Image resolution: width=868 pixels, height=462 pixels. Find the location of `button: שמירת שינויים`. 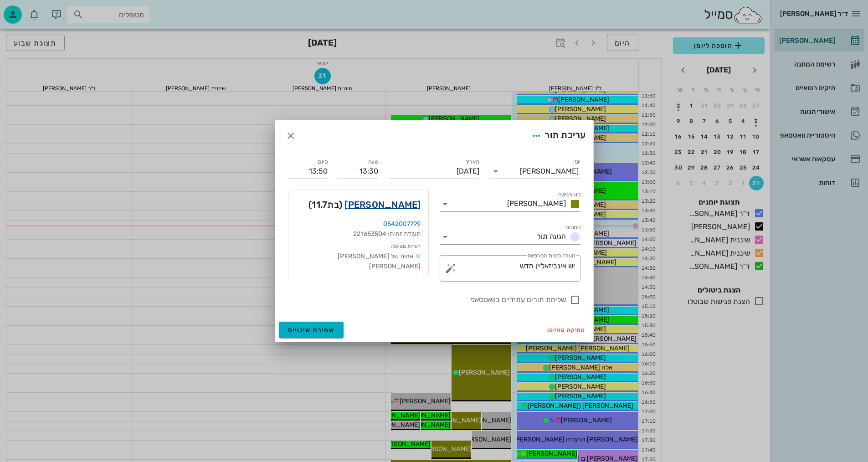

button: שמירת שינויים is located at coordinates (311, 330).